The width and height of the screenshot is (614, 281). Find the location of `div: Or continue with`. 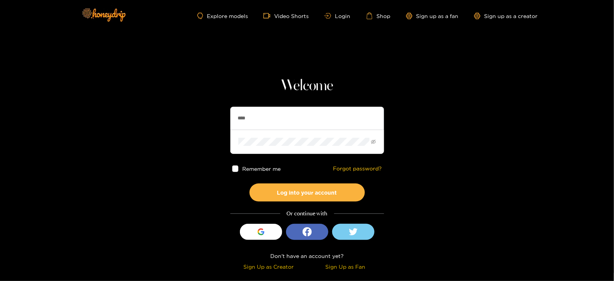

div: Or continue with is located at coordinates (307, 214).